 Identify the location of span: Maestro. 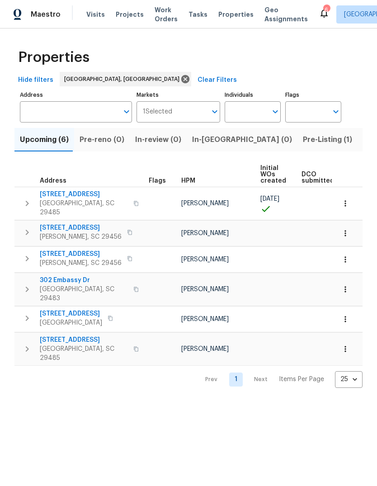
(46, 14).